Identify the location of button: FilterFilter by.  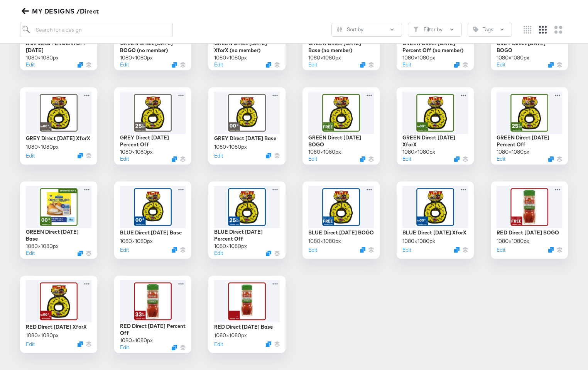
(435, 30).